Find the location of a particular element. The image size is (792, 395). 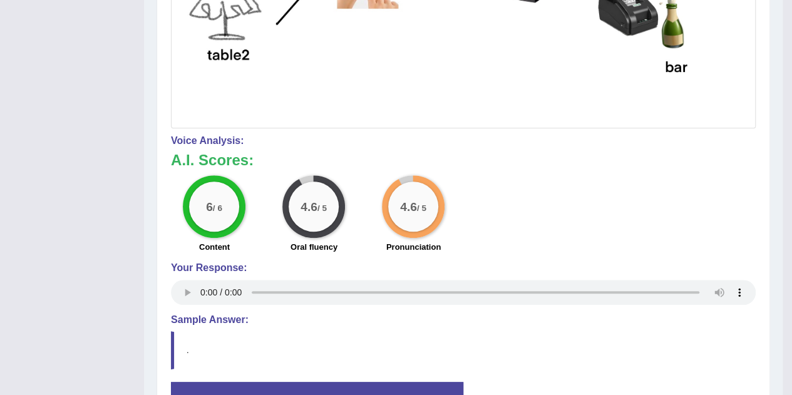

b: A.I. Scores: is located at coordinates (212, 160).